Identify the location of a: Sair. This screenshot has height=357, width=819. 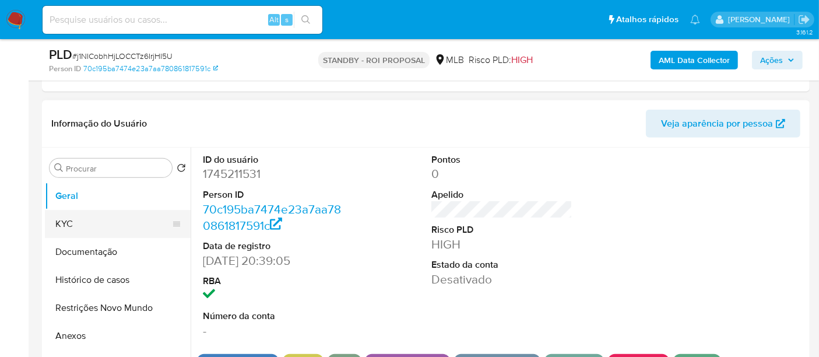
(804, 19).